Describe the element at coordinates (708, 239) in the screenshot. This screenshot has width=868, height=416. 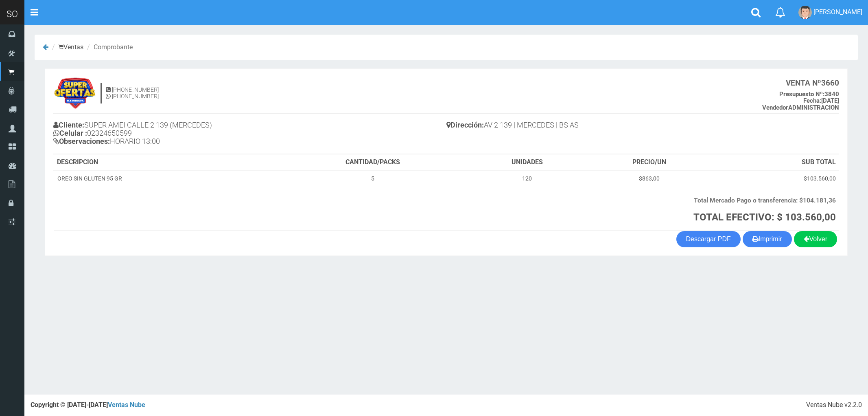
I see `a: Descargar PDF` at that location.